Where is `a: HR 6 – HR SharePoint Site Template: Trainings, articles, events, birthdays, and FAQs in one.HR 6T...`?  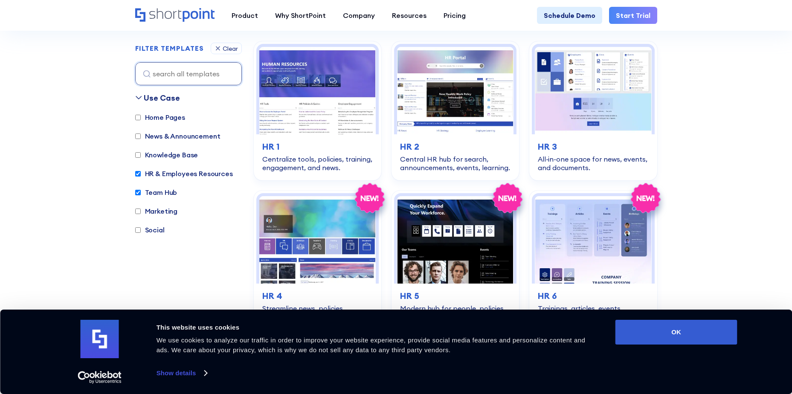
a: HR 6 – HR SharePoint Site Template: Trainings, articles, events, birthdays, and FAQs in one.HR 6T... is located at coordinates (593, 265).